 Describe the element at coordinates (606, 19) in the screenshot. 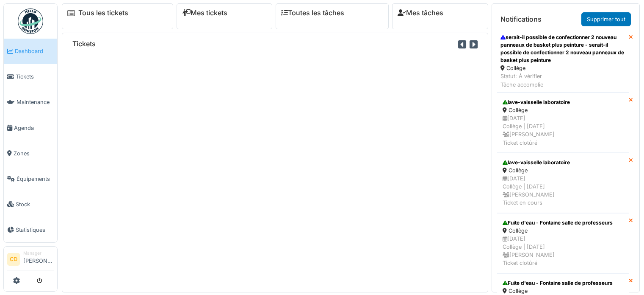

I see `a: Supprimer tout` at that location.